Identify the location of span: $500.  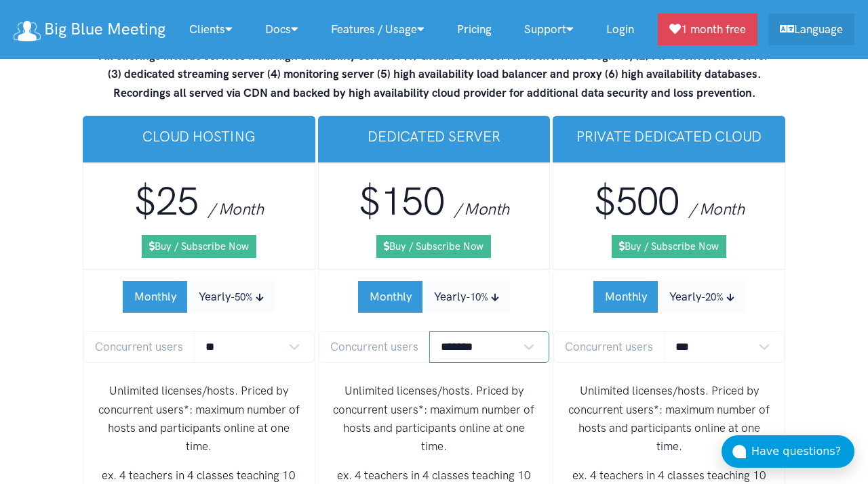
(636, 201).